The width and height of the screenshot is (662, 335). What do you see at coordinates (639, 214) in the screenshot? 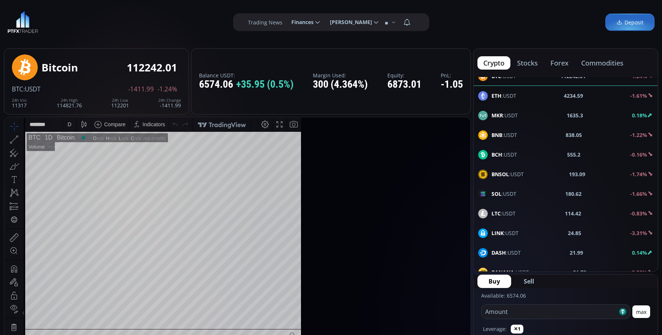
I see `b: -0.83%` at bounding box center [639, 214].